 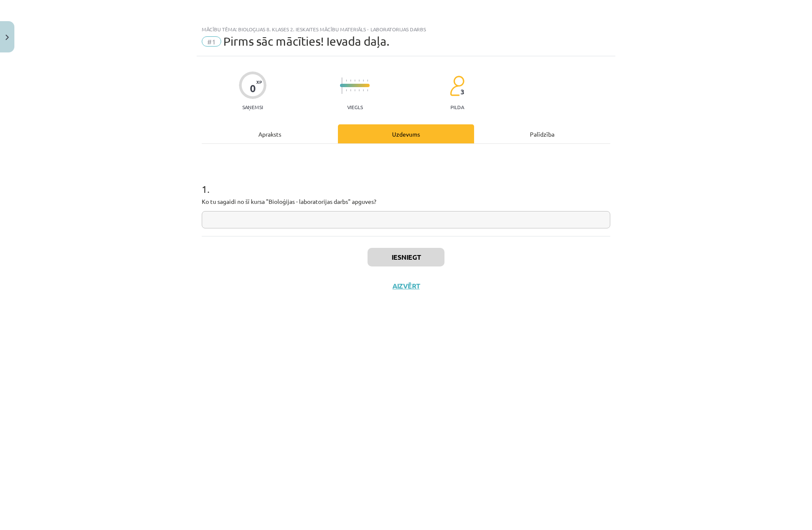 I want to click on p: Viegls, so click(x=355, y=107).